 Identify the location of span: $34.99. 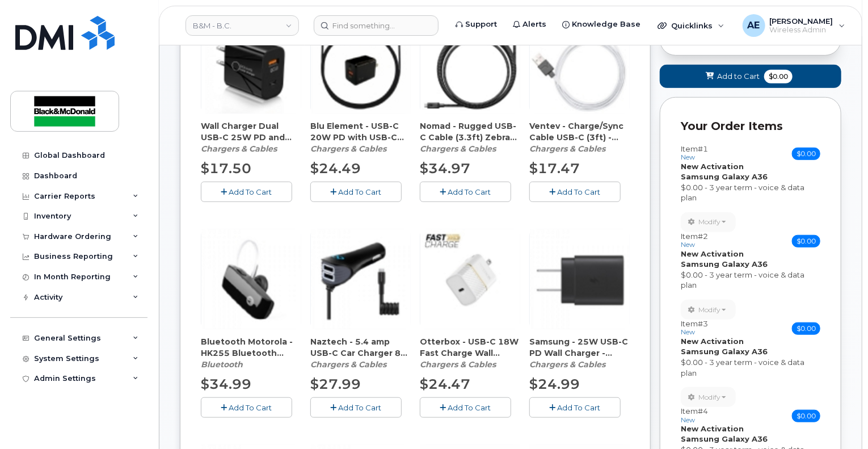
(225, 383).